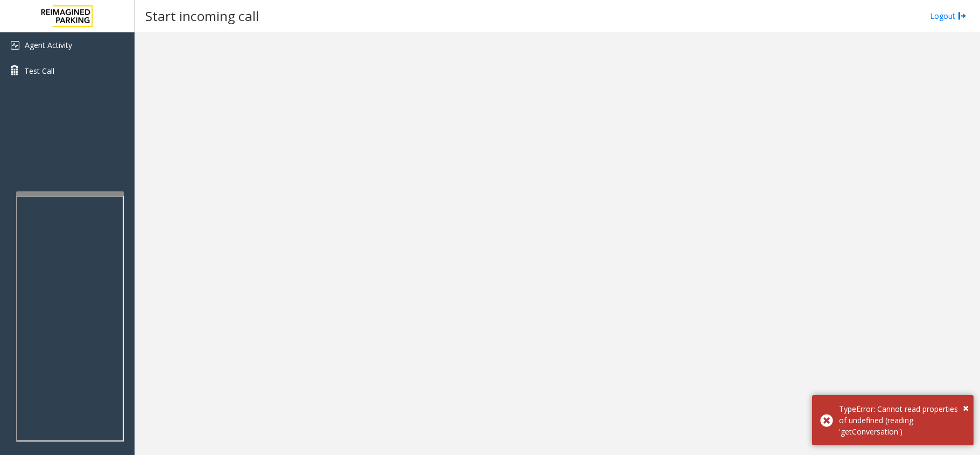  What do you see at coordinates (202, 16) in the screenshot?
I see `h3: Start incoming call` at bounding box center [202, 16].